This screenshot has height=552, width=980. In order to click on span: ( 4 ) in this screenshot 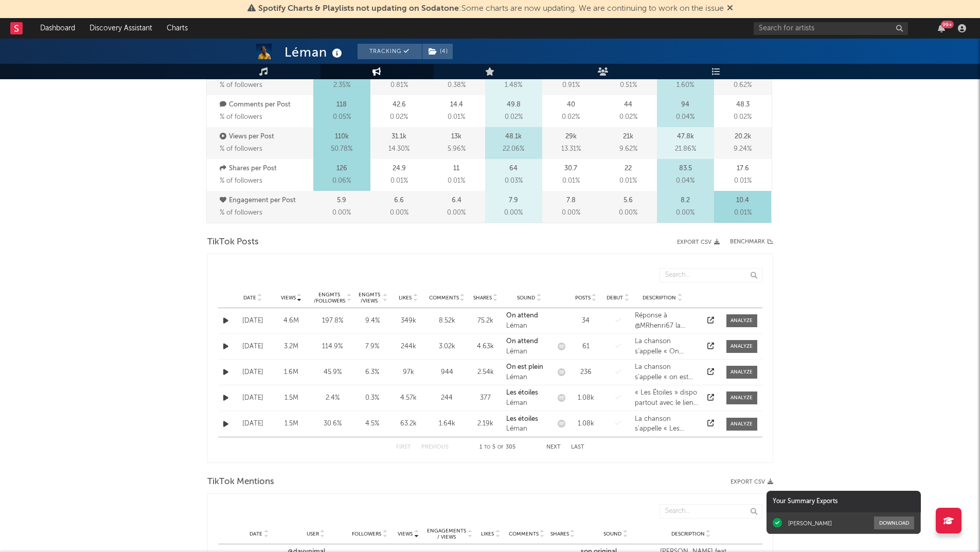, I will do `click(438, 52)`.